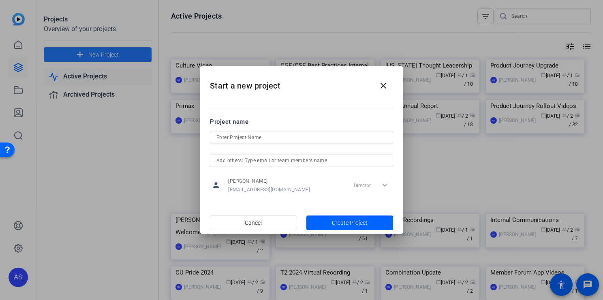 This screenshot has height=300, width=603. What do you see at coordinates (383, 86) in the screenshot?
I see `mat-icon: close` at bounding box center [383, 86].